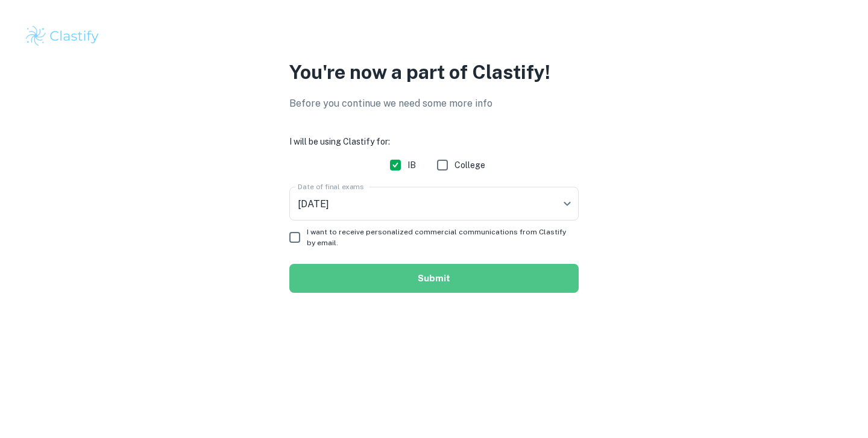 The width and height of the screenshot is (868, 438). I want to click on span: IB, so click(412, 165).